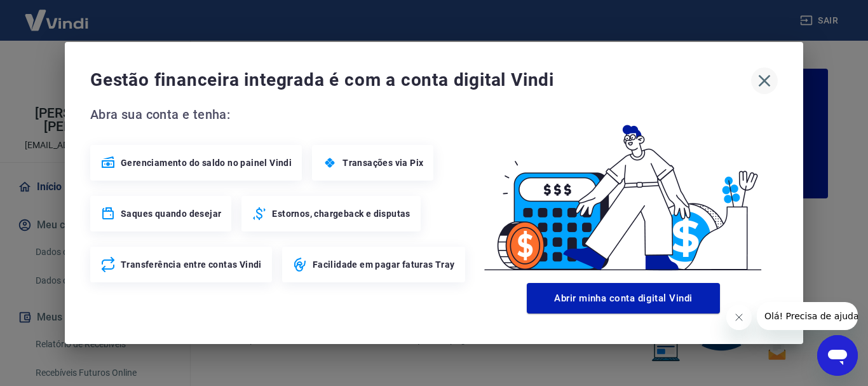  Describe the element at coordinates (624, 191) in the screenshot. I see `img: Good Billing` at that location.